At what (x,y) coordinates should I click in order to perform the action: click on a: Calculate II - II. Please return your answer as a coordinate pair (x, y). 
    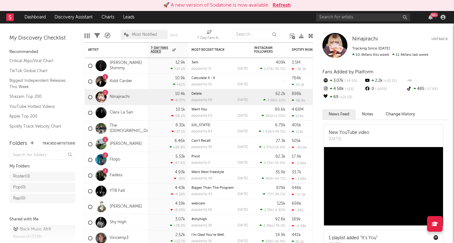
    Looking at the image, I should click on (203, 78).